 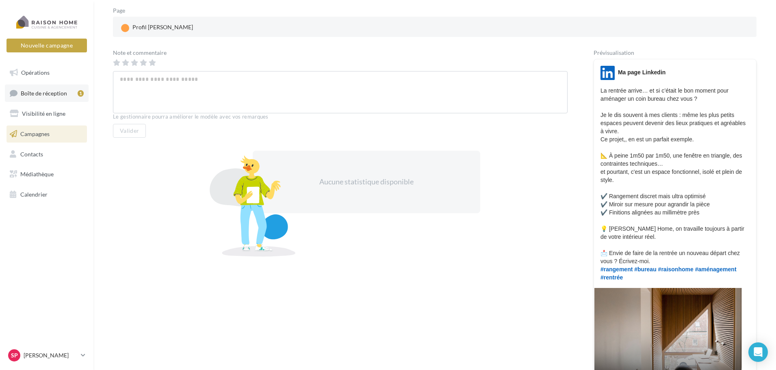 What do you see at coordinates (758, 352) in the screenshot?
I see `div: Open Intercom Messenger` at bounding box center [758, 352].